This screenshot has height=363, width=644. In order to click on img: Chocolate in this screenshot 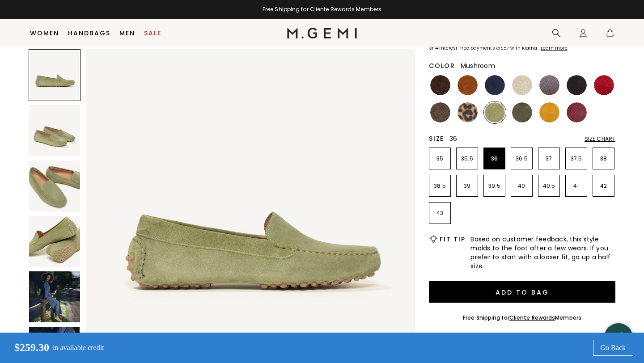, I will do `click(440, 85)`.